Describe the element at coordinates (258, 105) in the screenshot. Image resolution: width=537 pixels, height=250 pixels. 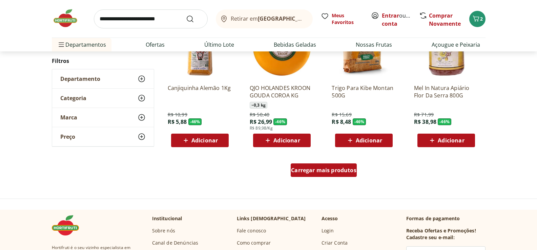
I see `span: ~ 0,3 kg` at that location.